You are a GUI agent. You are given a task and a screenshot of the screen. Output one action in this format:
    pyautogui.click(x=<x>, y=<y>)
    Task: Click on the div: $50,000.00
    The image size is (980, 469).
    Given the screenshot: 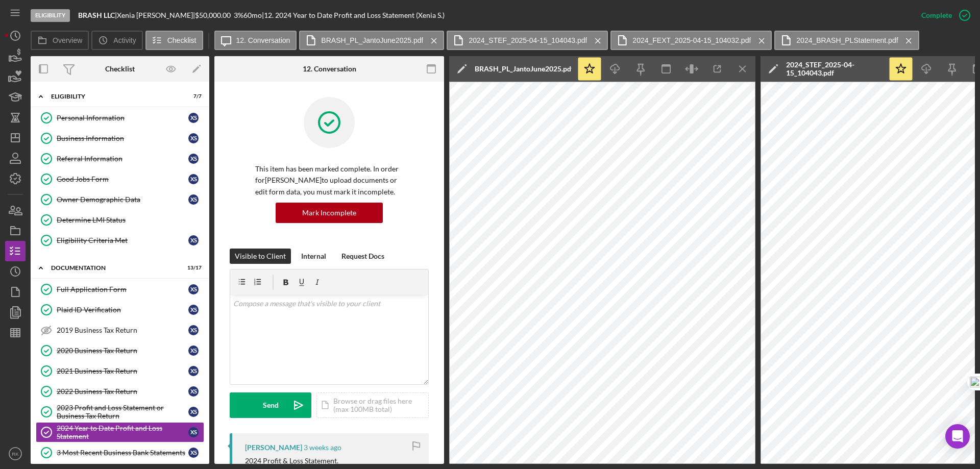 What is the action you would take?
    pyautogui.click(x=215, y=15)
    